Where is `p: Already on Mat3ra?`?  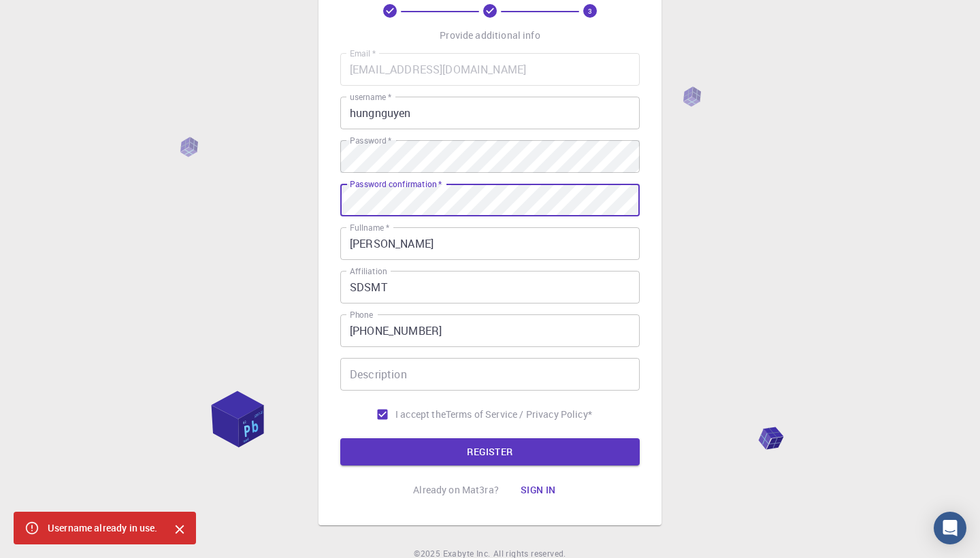 p: Already on Mat3ra? is located at coordinates (456, 490).